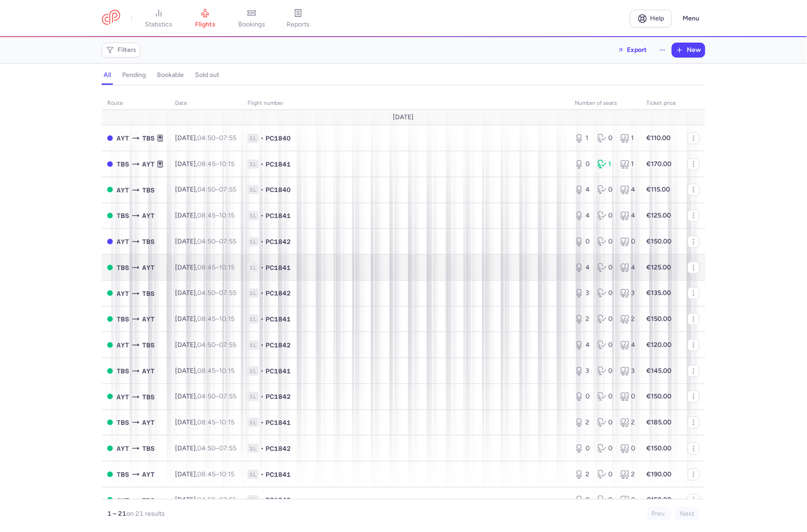  I want to click on strong: €110.00, so click(659, 138).